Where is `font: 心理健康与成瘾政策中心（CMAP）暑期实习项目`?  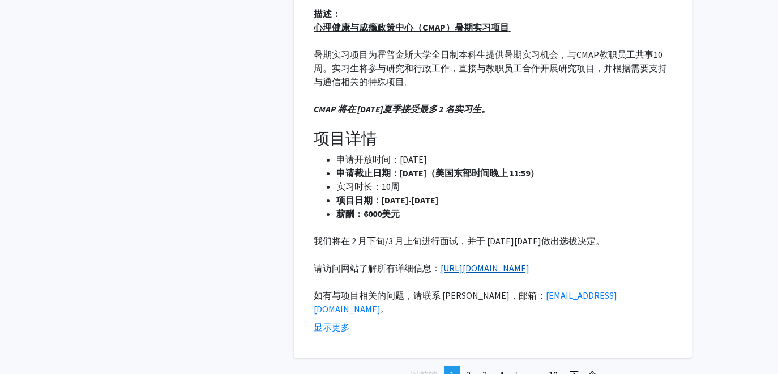
font: 心理健康与成瘾政策中心（CMAP）暑期实习项目 is located at coordinates (411, 27).